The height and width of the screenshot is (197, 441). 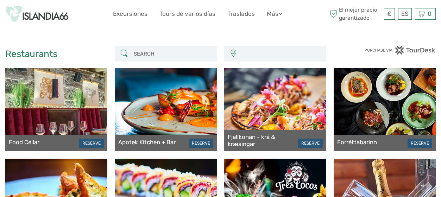 What do you see at coordinates (405, 14) in the screenshot?
I see `div: ES` at bounding box center [405, 14].